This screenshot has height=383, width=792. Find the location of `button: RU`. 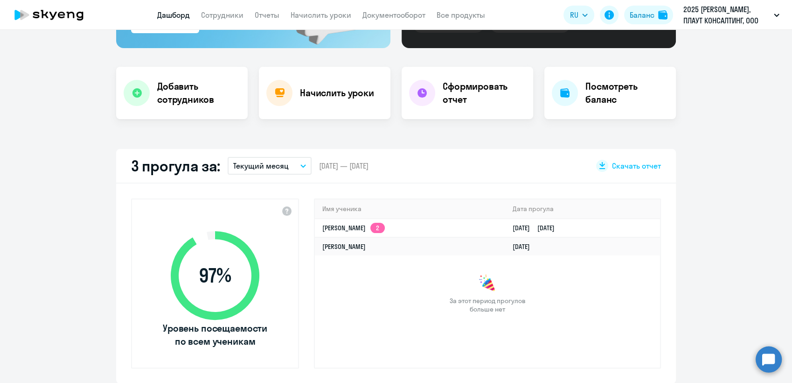

button: RU is located at coordinates (579, 15).